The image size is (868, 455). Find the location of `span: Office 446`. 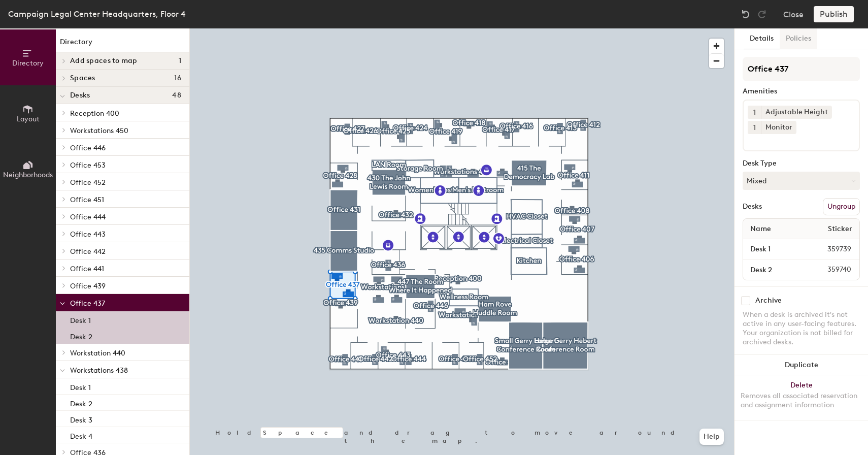

span: Office 446 is located at coordinates (88, 148).